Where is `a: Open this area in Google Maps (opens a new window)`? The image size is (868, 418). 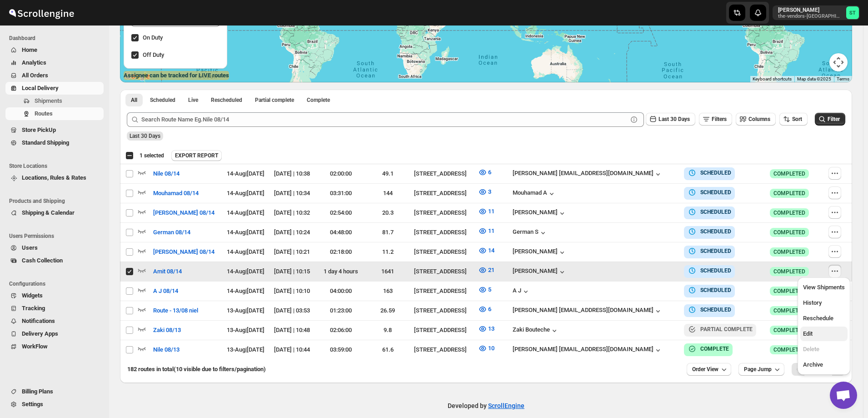
a: Open this area in Google Maps (opens a new window) is located at coordinates (137, 76).